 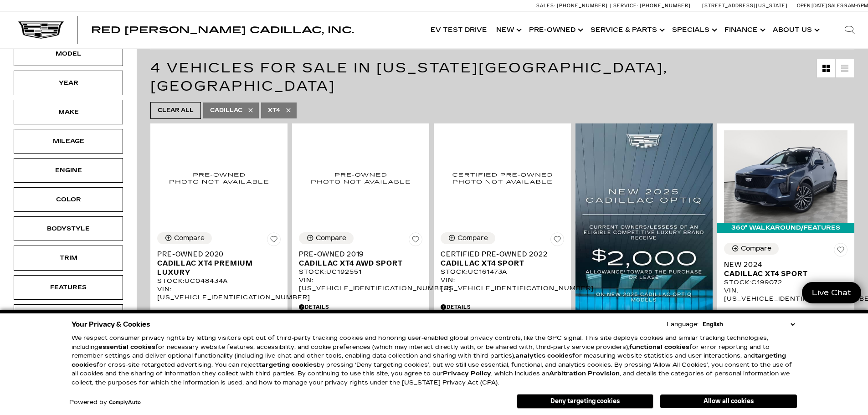 I want to click on span: 9 AM-6 PM, so click(x=856, y=5).